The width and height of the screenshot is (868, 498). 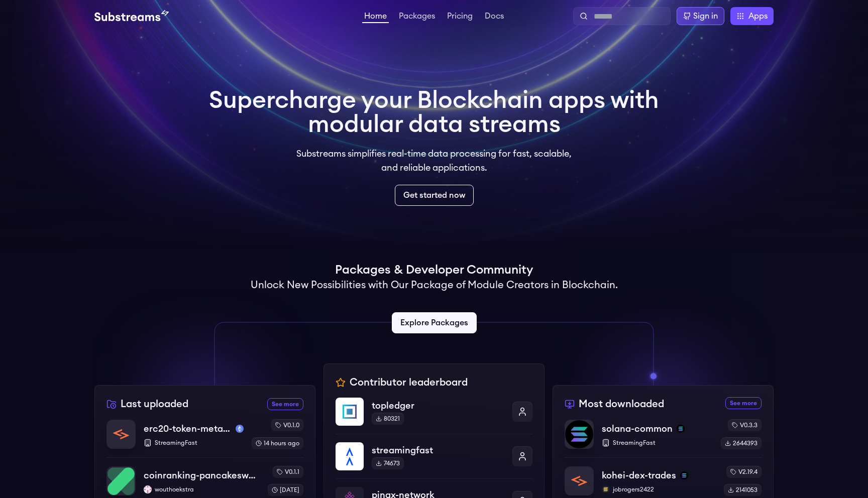 What do you see at coordinates (277, 443) in the screenshot?
I see `div: 14 hours ago` at bounding box center [277, 443].